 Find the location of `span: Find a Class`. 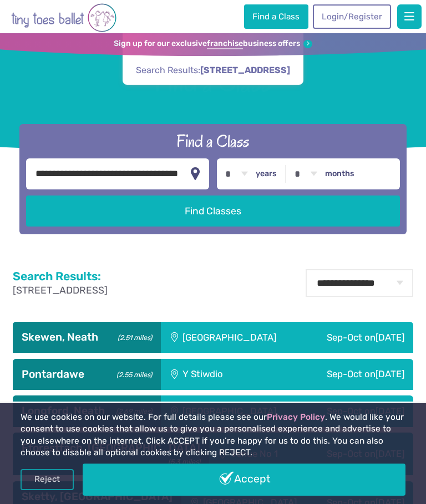

span: Find a Class is located at coordinates (213, 81).